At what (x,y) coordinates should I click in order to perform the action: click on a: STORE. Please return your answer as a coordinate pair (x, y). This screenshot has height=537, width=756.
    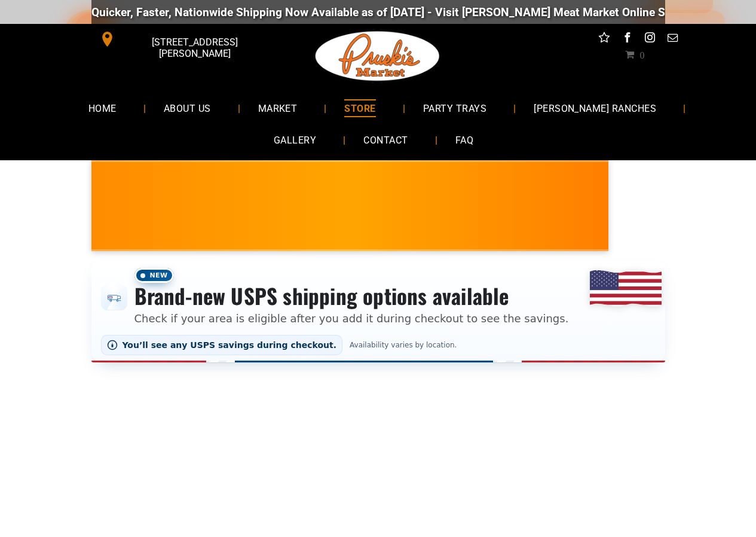
    Looking at the image, I should click on (360, 108).